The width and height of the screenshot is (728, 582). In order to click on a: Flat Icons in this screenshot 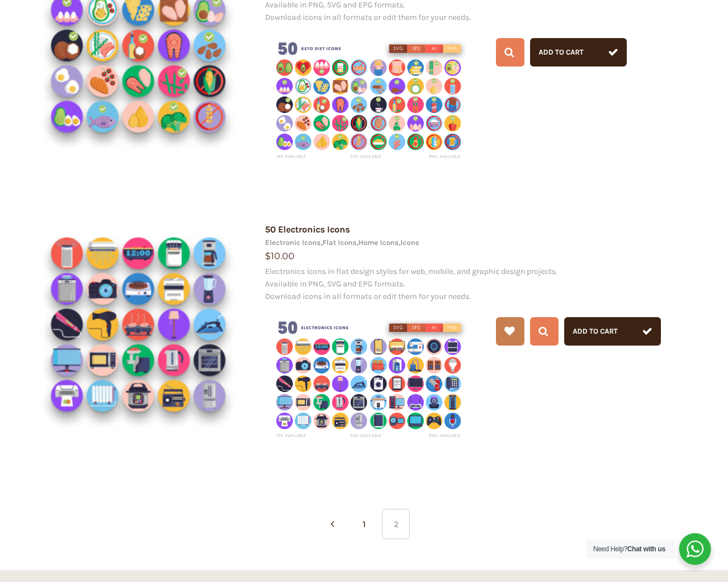, I will do `click(340, 242)`.